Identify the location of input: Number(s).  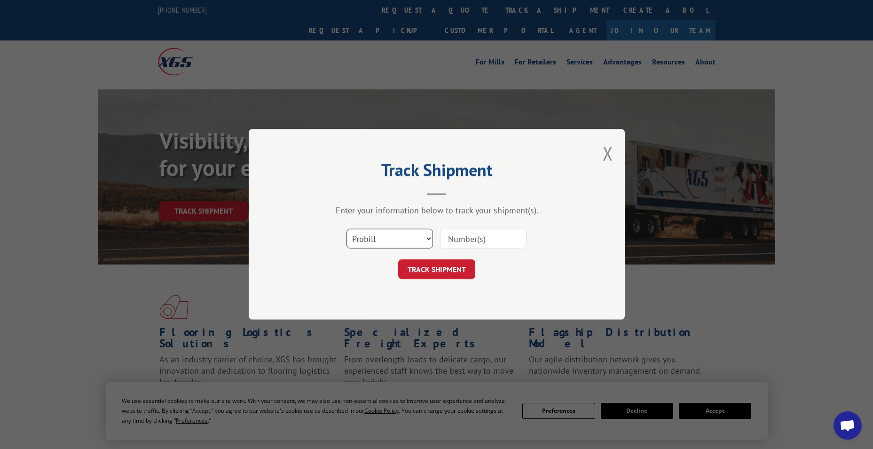
(483, 239).